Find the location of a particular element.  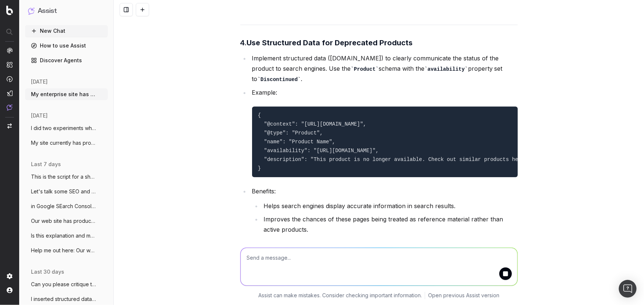

span: My enterprise site has 22,000 product pa is located at coordinates (63, 95).